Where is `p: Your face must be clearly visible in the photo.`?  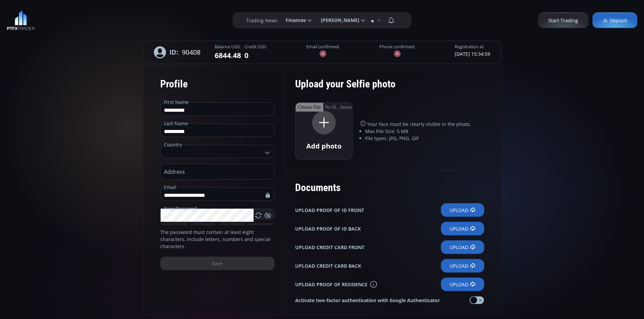
p: Your face must be clearly visible in the photo. is located at coordinates (422, 124).